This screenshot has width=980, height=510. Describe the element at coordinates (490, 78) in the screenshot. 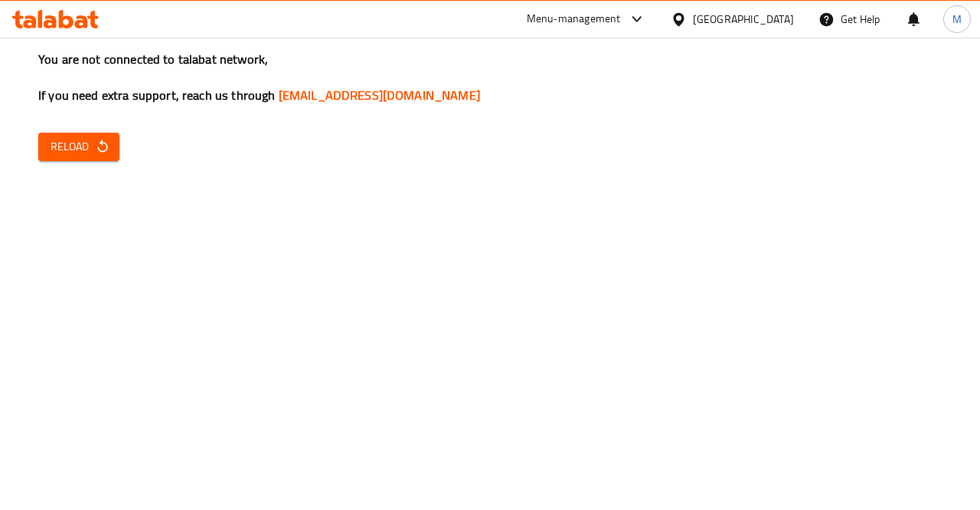

I see `h3: You are not connected to talabat network, If you need extra support, reach us through` at that location.